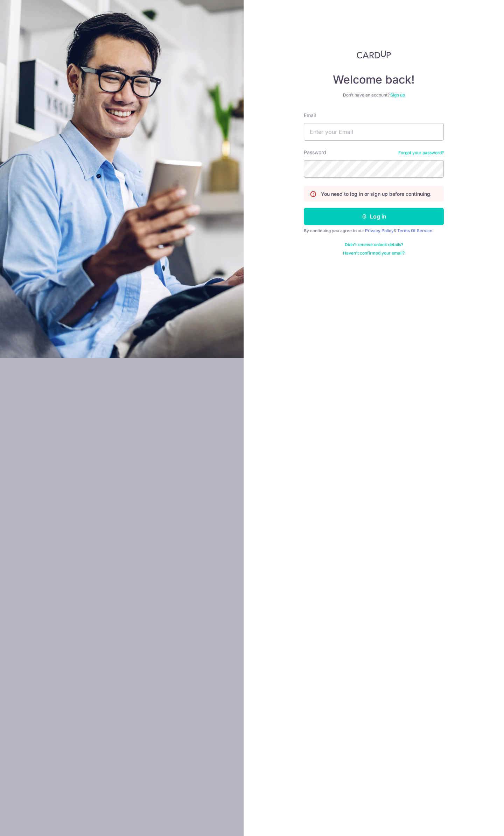 This screenshot has height=836, width=504. Describe the element at coordinates (315, 153) in the screenshot. I see `label: Password` at that location.